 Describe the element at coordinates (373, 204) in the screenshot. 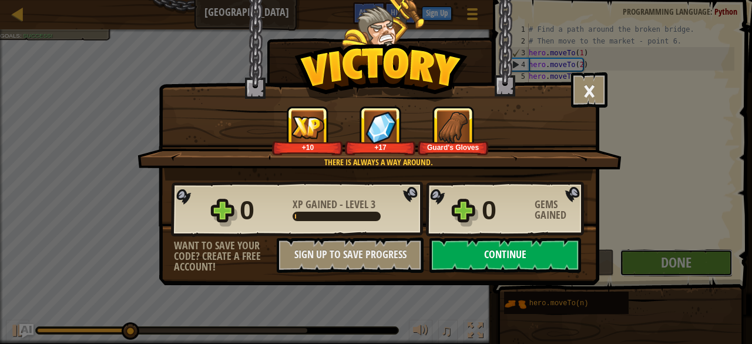

I see `span: 3` at that location.